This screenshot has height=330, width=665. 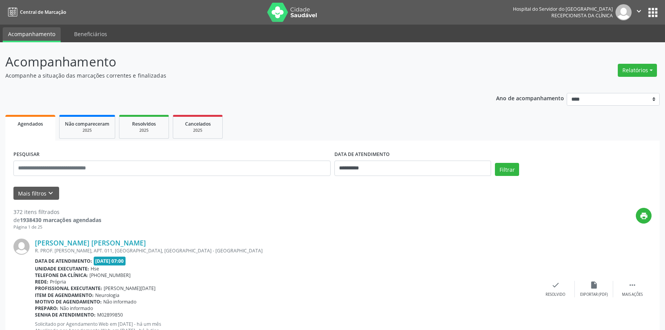 What do you see at coordinates (198, 124) in the screenshot?
I see `span: Cancelados` at bounding box center [198, 124].